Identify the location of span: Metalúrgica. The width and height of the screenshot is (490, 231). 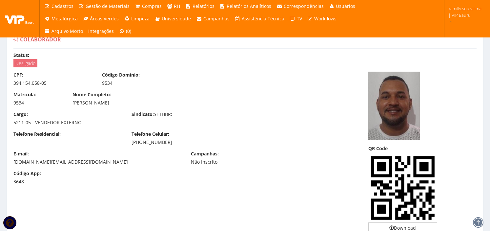
(65, 18).